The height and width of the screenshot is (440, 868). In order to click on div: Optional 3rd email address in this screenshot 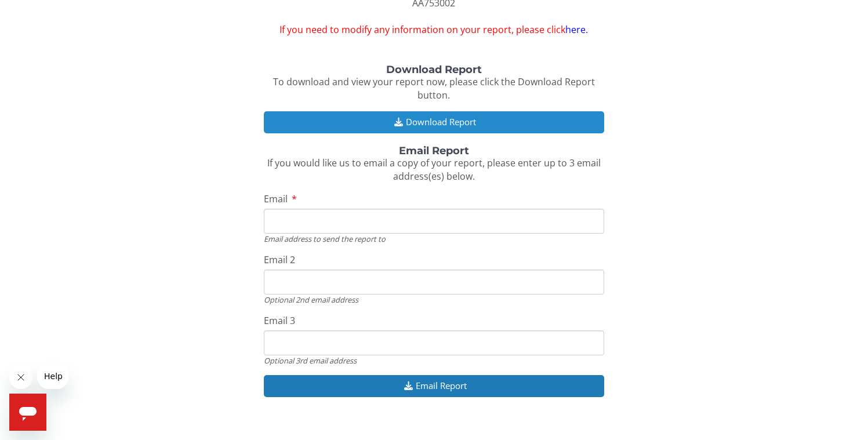, I will do `click(434, 360)`.